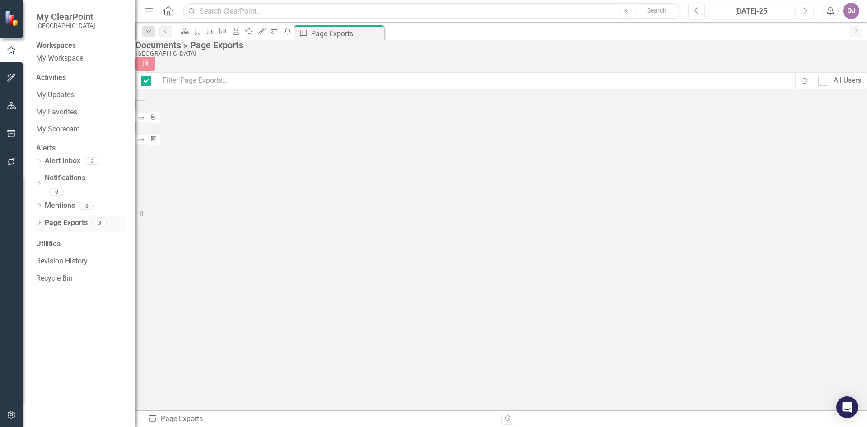  I want to click on a: Alert Inbox, so click(62, 161).